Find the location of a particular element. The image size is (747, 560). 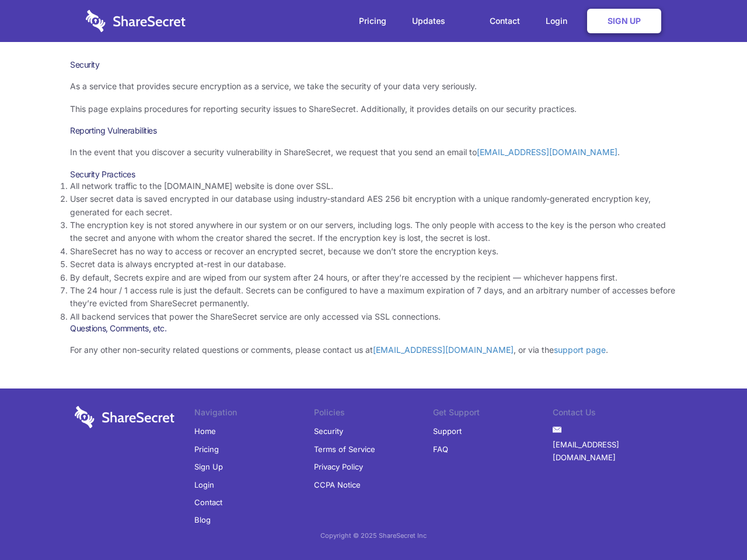

li: Contact Us is located at coordinates (612, 414).